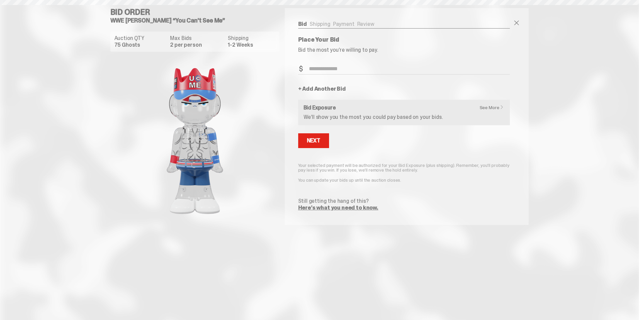 This screenshot has width=644, height=320. What do you see at coordinates (198, 12) in the screenshot?
I see `h4: Bid Order` at bounding box center [198, 12].